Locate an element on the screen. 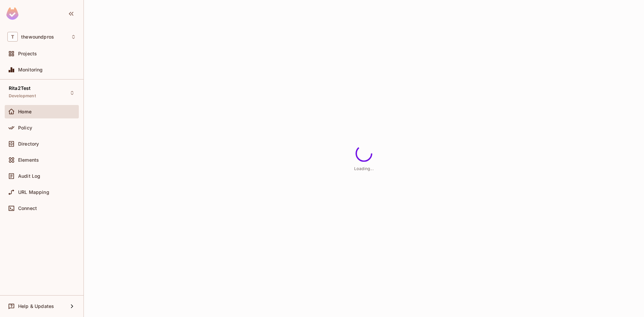 This screenshot has width=644, height=317. img: SReyMgAAAABJRU5ErkJggg== is located at coordinates (12, 13).